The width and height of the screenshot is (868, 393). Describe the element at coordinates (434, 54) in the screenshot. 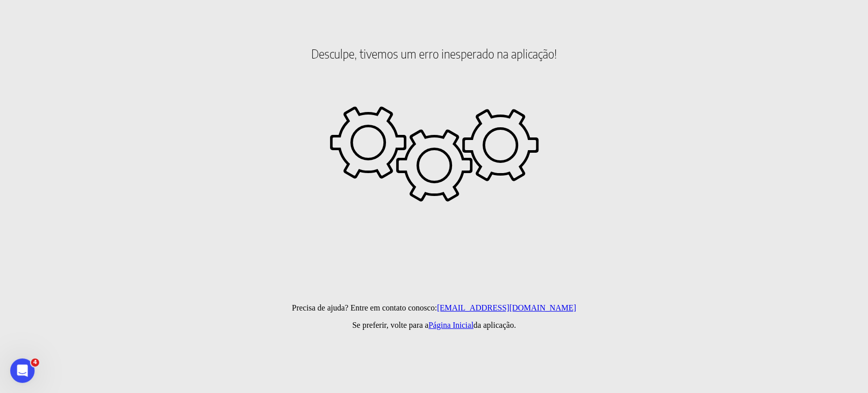

I see `h2: Desculpe, tivemos um erro inesperado na aplicação!` at that location.